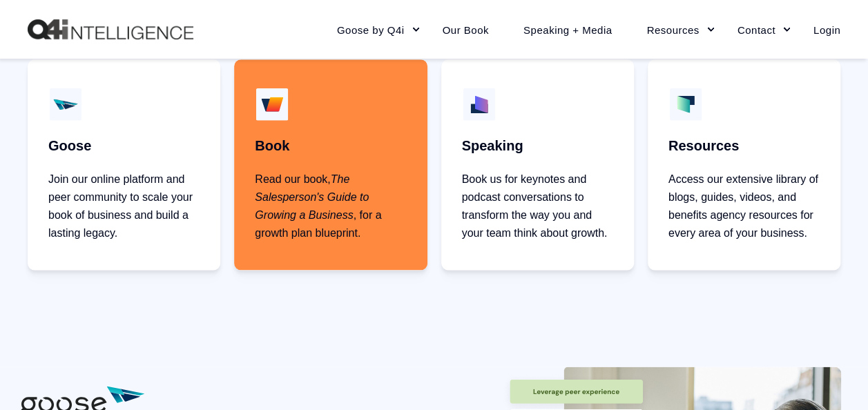  What do you see at coordinates (69, 145) in the screenshot?
I see `div: Goose` at bounding box center [69, 145].